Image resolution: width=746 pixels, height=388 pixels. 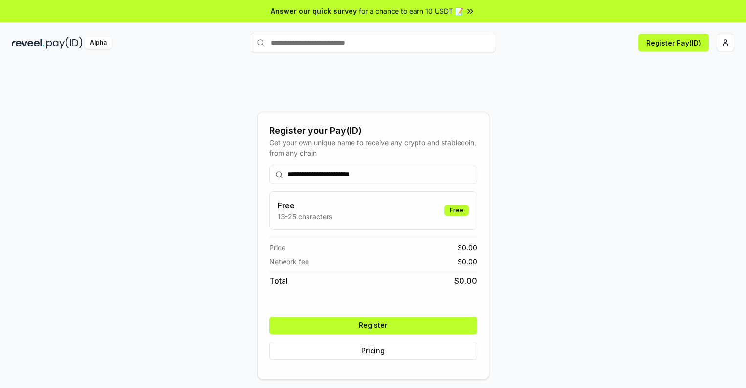 I want to click on span: Answer our quick survey, so click(x=314, y=11).